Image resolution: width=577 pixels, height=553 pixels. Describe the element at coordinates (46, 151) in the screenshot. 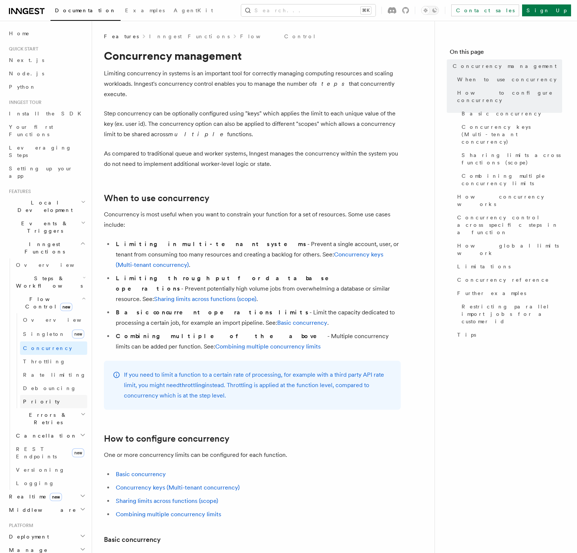

I see `a: Leveraging Steps` at that location.